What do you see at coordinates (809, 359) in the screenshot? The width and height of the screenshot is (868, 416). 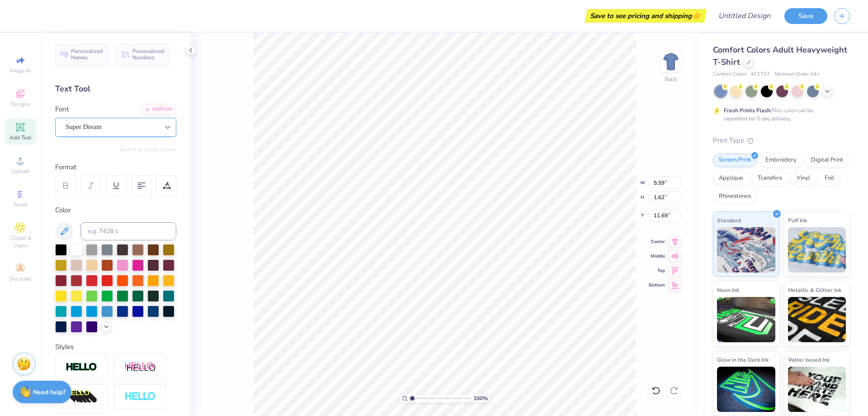 I see `span: Water based Ink` at bounding box center [809, 359].